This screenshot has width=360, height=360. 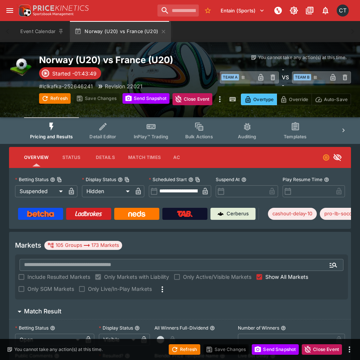 What do you see at coordinates (303, 179) in the screenshot?
I see `p: Play Resume Time` at bounding box center [303, 179].